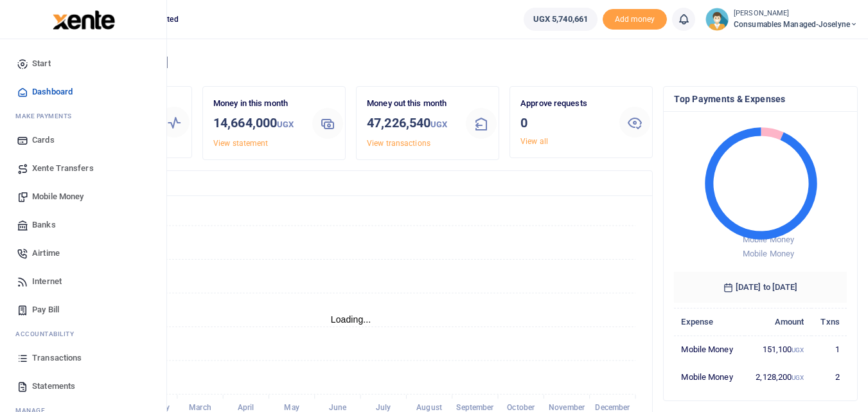  I want to click on span: Transactions, so click(57, 358).